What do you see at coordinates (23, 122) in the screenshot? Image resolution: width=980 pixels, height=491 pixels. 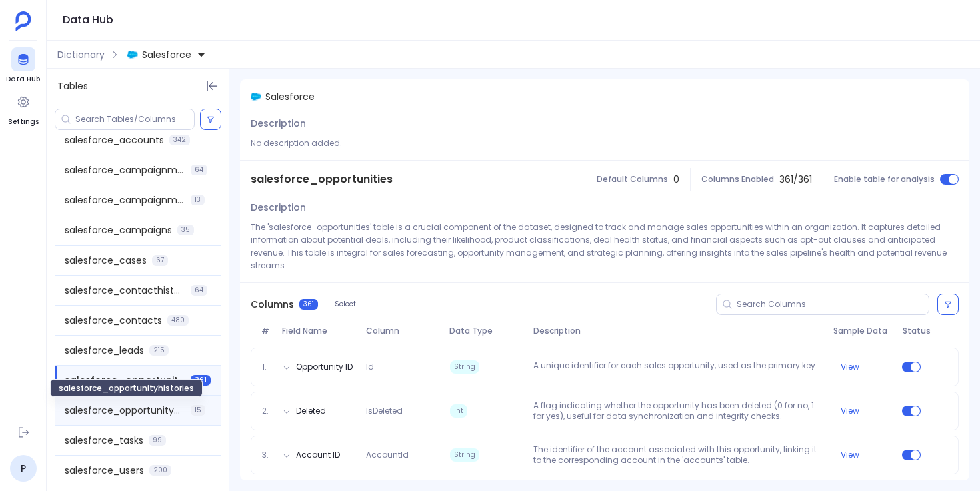 I see `span: Settings` at bounding box center [23, 122].